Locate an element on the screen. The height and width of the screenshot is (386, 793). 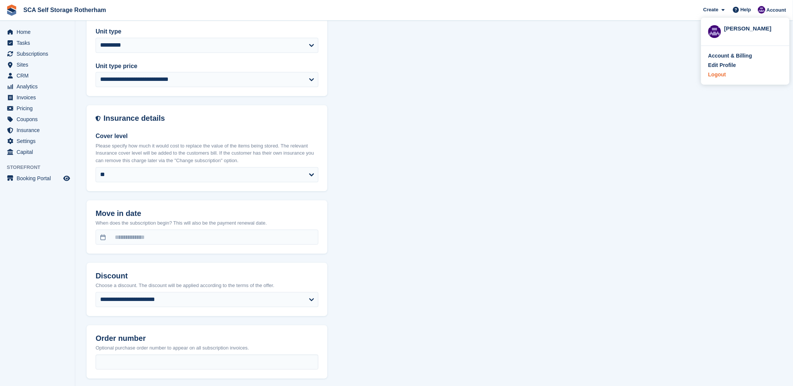
span: Subscriptions is located at coordinates (39, 54).